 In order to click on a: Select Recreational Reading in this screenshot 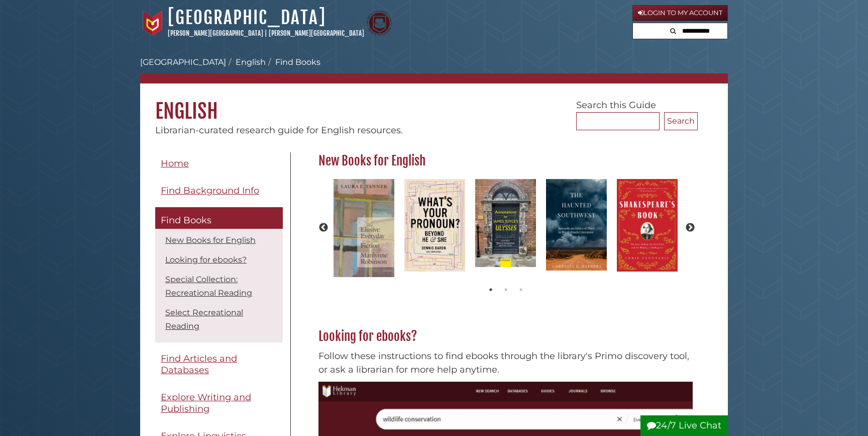, I will do `click(204, 320)`.